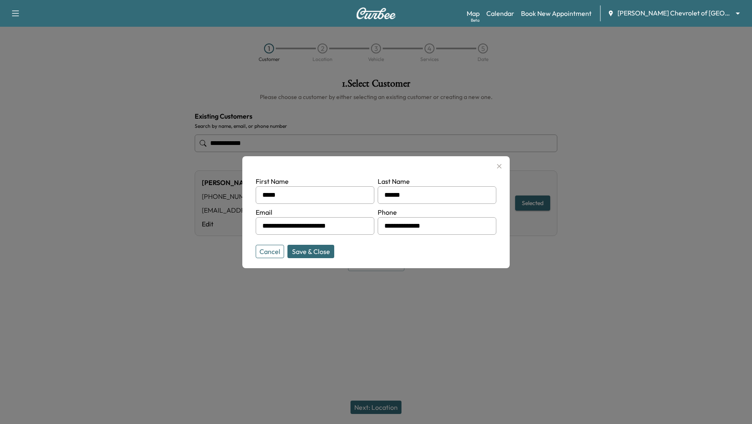 This screenshot has height=424, width=752. I want to click on a: Book New Appointment, so click(556, 13).